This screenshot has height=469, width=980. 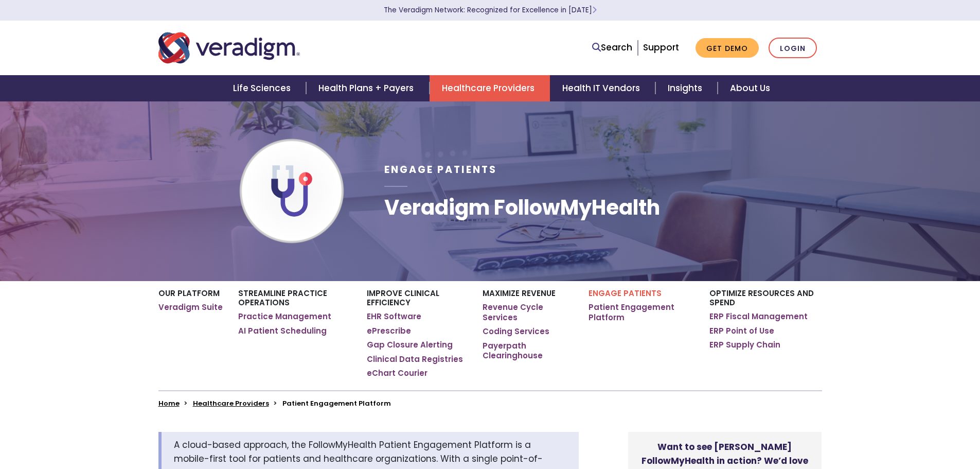 I want to click on a: Coding Services, so click(x=516, y=332).